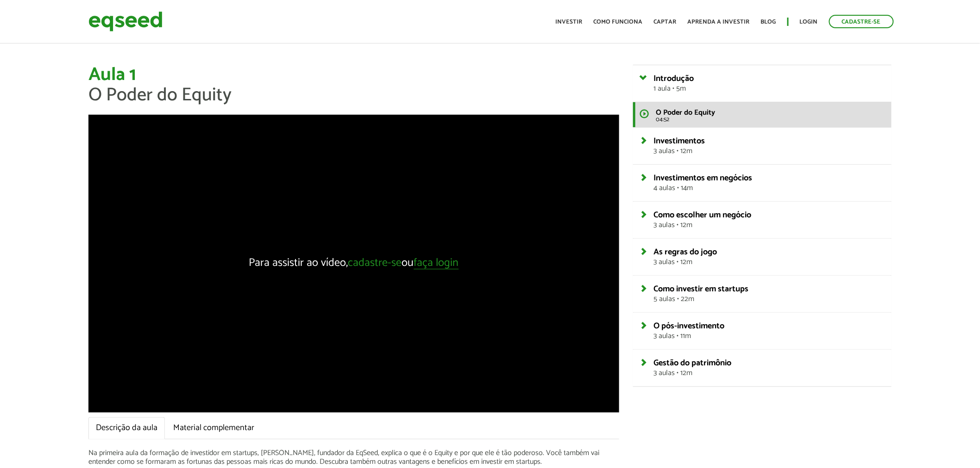  I want to click on img: EqSeed, so click(126, 22).